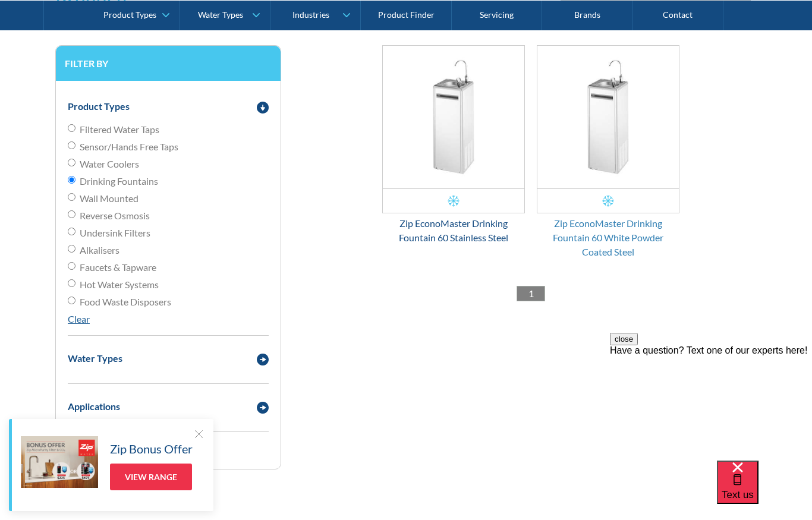 The width and height of the screenshot is (812, 520). Describe the element at coordinates (168, 63) in the screenshot. I see `h3: Filter by` at that location.